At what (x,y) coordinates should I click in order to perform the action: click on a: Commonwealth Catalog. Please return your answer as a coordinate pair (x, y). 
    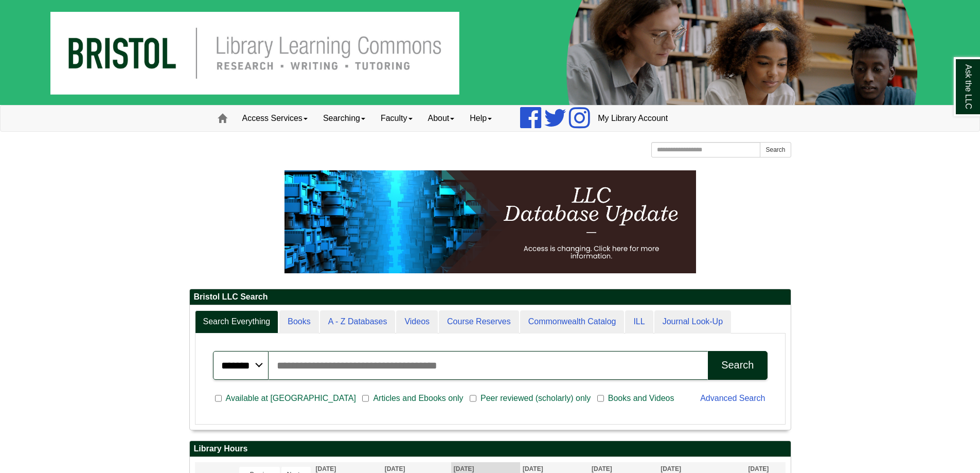
    Looking at the image, I should click on (572, 322).